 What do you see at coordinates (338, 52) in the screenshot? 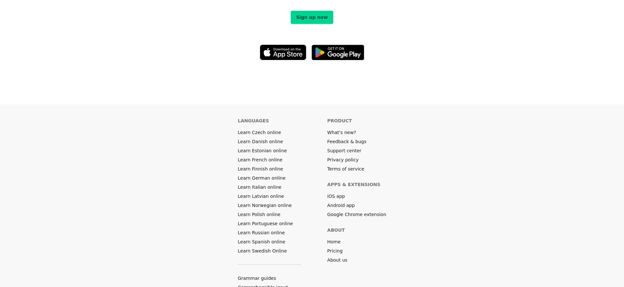
I see `img: Get it on Google Play` at bounding box center [338, 52].